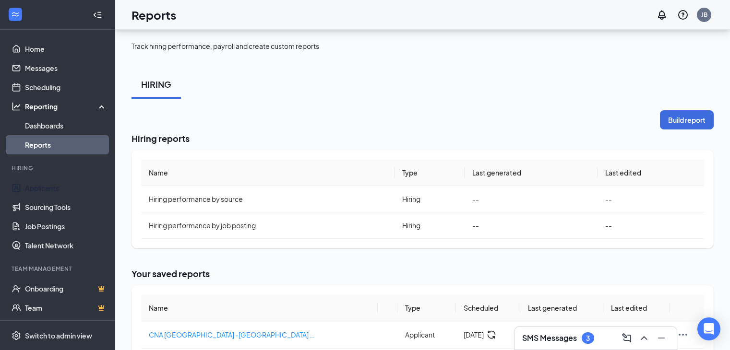 This screenshot has width=730, height=350. What do you see at coordinates (16, 336) in the screenshot?
I see `svg: Settings` at bounding box center [16, 336].